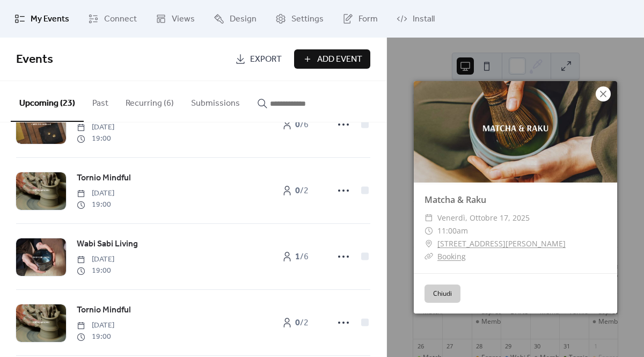 The height and width of the screenshot is (357, 644). I want to click on span: Views, so click(183, 20).